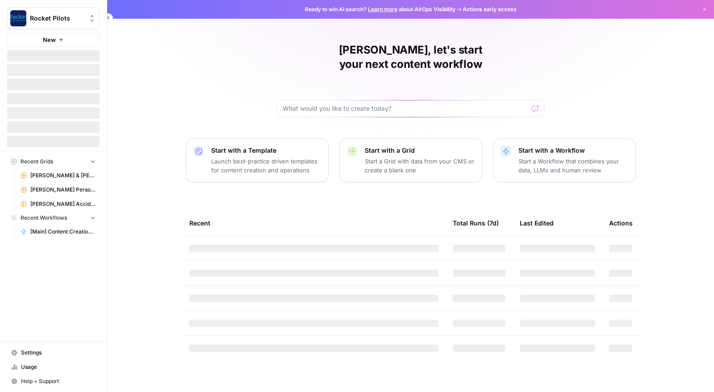 The height and width of the screenshot is (392, 714). What do you see at coordinates (475, 223) in the screenshot?
I see `div: Total Runs (7d)` at bounding box center [475, 223].